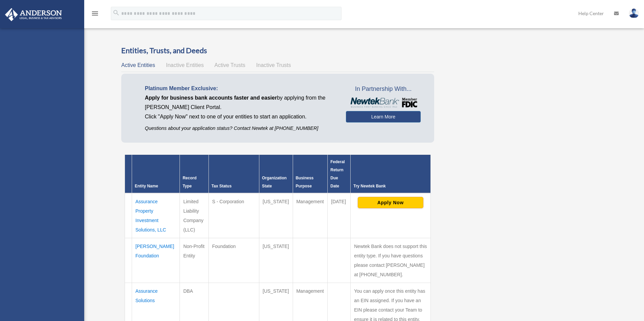  I want to click on span: In Partnership With..., so click(383, 89).